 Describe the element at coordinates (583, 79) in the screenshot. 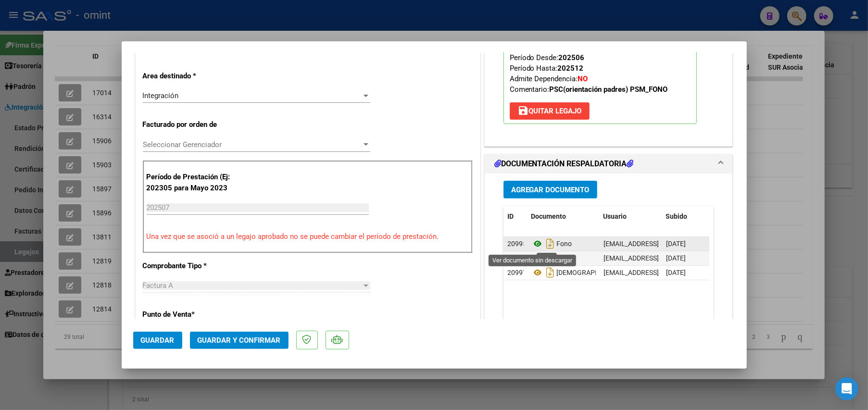

I see `strong: NO` at that location.